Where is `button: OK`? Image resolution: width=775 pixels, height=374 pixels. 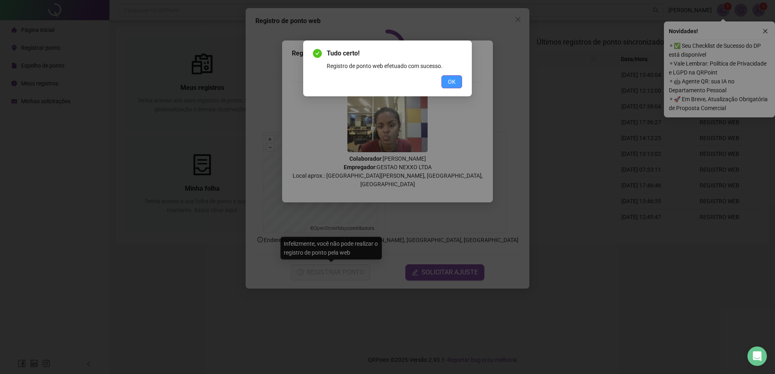
button: OK is located at coordinates (451, 82).